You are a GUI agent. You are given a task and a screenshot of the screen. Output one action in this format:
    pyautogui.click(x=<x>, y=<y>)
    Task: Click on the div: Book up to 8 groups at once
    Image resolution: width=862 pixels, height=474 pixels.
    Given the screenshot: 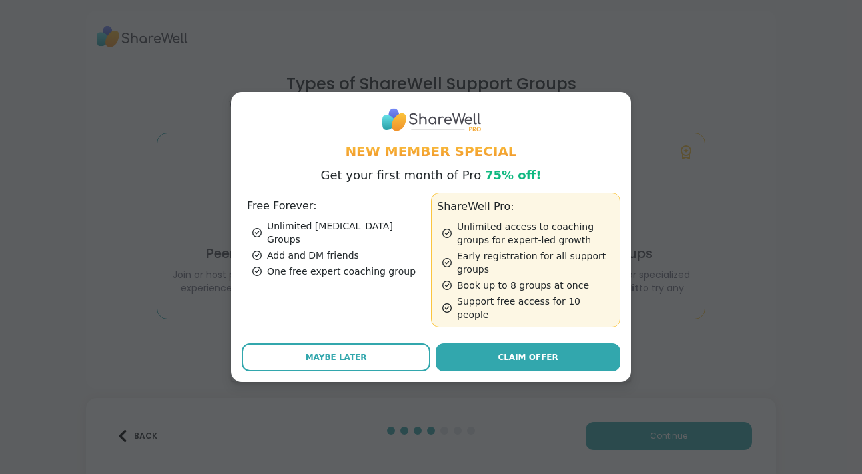 What is the action you would take?
    pyautogui.click(x=528, y=285)
    